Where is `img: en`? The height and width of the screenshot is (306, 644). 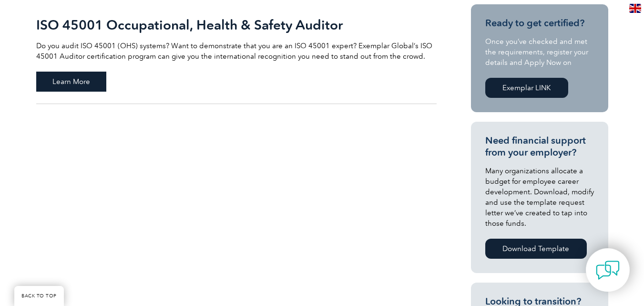 img: en is located at coordinates (636, 8).